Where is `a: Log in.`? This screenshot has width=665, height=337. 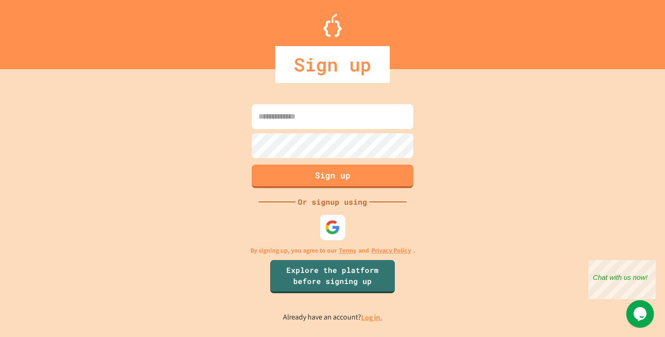 a: Log in. is located at coordinates (372, 318).